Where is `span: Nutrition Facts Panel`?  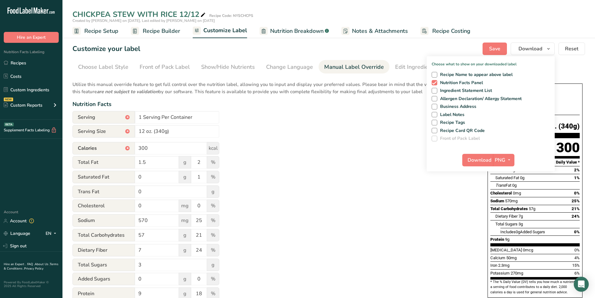
span: Nutrition Facts Panel is located at coordinates (460, 83).